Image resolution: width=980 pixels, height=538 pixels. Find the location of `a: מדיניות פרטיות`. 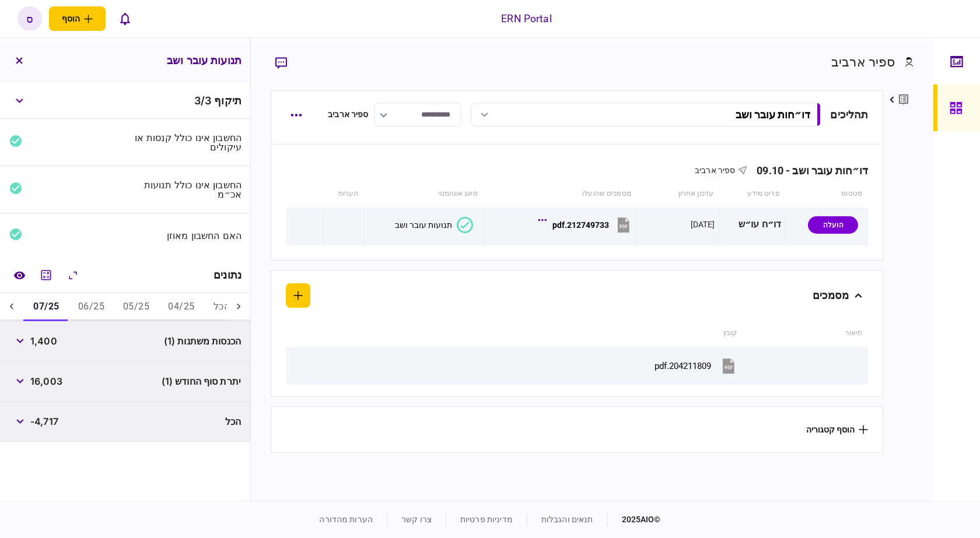

a: מדיניות פרטיות is located at coordinates (487, 519).